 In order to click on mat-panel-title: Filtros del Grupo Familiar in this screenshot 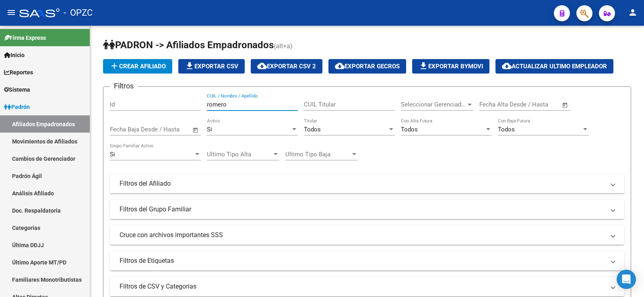, I will do `click(362, 209)`.